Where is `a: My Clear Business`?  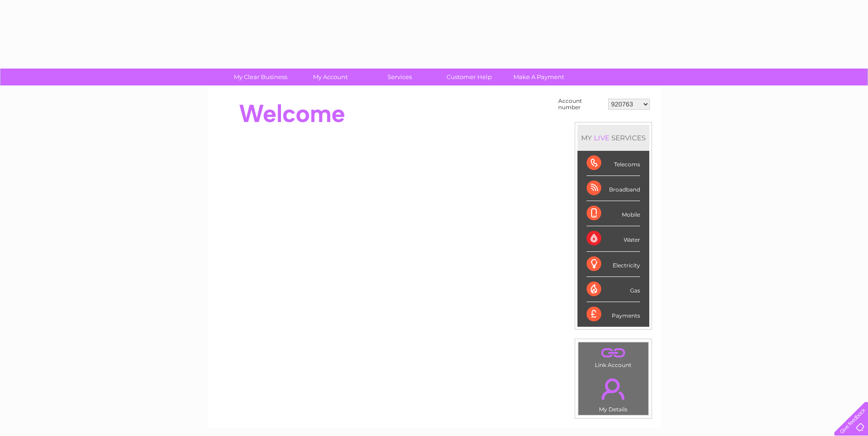 a: My Clear Business is located at coordinates (260, 77).